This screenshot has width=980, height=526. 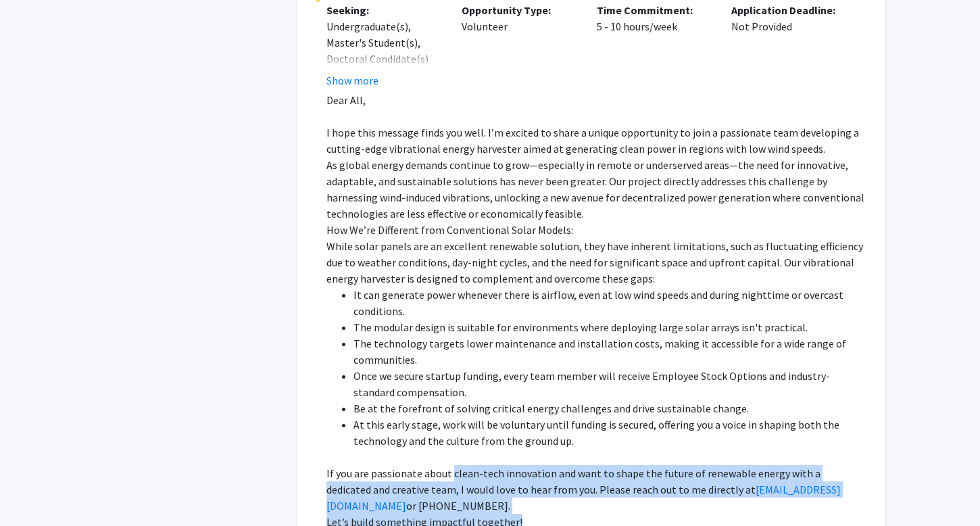 I want to click on p: Opportunity Type:, so click(x=519, y=10).